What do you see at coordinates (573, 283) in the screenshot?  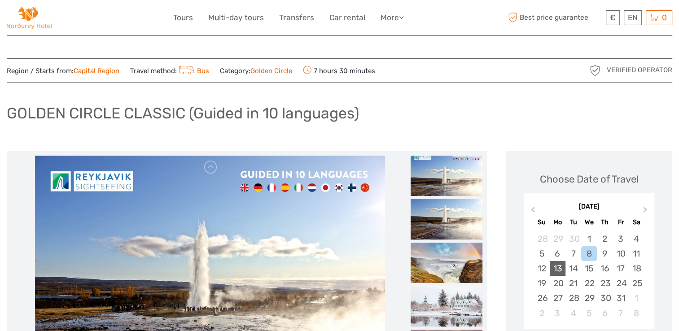 I see `div: Choose Tuesday, October 21st, 2025` at bounding box center [573, 283].